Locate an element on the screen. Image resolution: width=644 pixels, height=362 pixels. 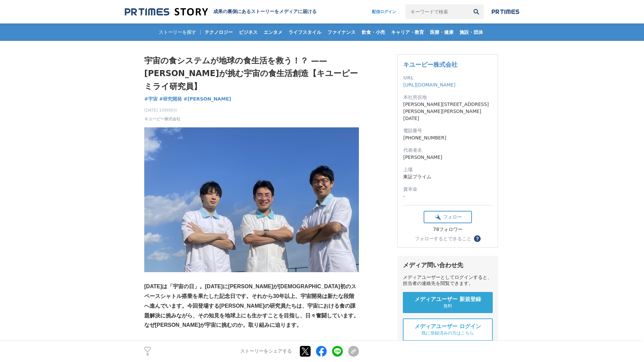
span: ファイナンス is located at coordinates (342, 32).